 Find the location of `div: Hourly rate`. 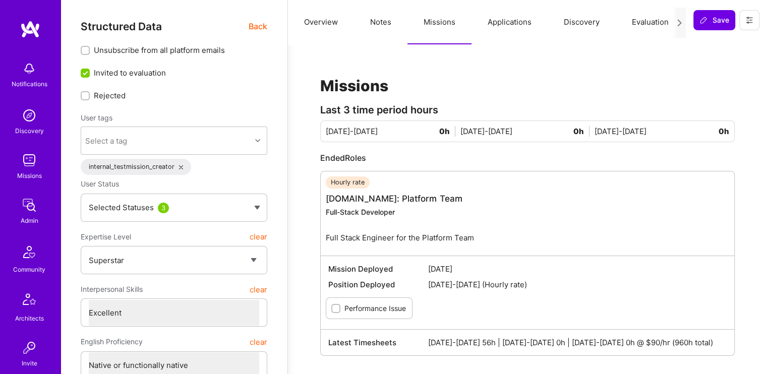

div: Hourly rate is located at coordinates (347, 183).